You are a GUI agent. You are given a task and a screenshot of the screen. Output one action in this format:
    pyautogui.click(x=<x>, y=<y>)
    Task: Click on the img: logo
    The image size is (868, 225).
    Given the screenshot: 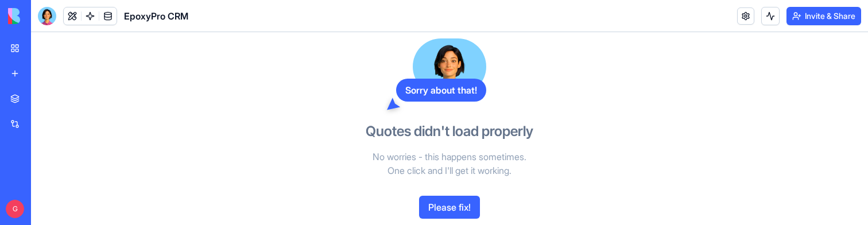 What is the action you would take?
    pyautogui.click(x=44, y=16)
    